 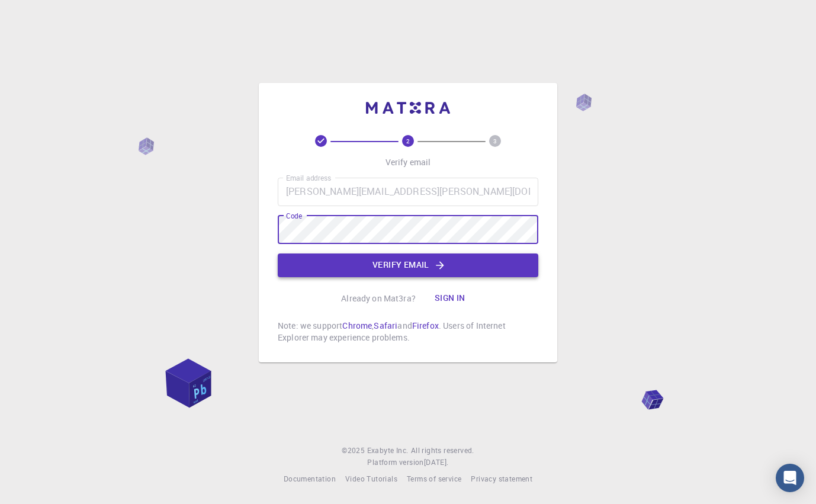 I want to click on a: Chrome, so click(x=357, y=325).